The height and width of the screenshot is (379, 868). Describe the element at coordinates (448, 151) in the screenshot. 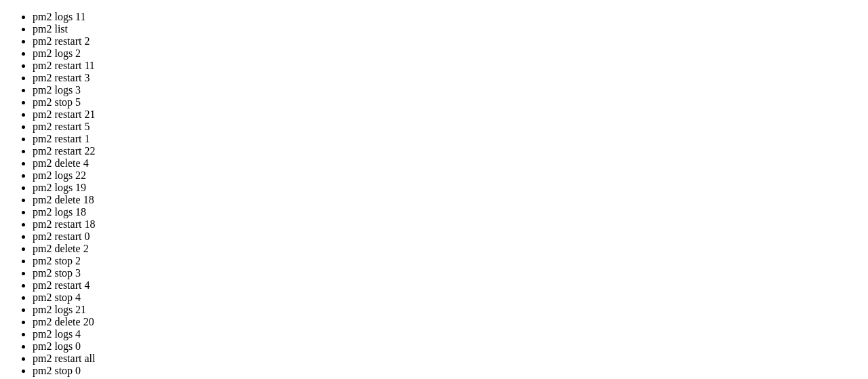

I see `li: pm2 restart 22` at that location.